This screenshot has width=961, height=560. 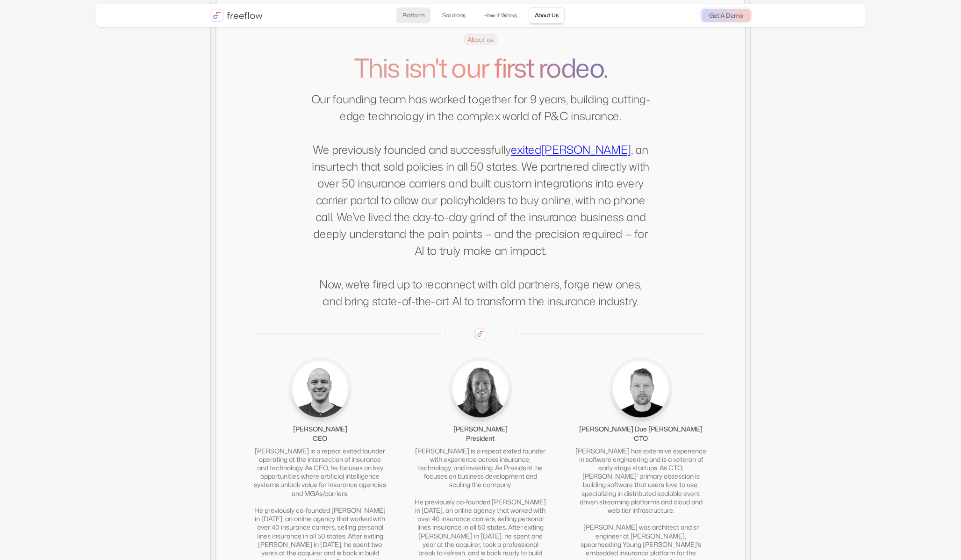 I want to click on a: exited, so click(x=526, y=149).